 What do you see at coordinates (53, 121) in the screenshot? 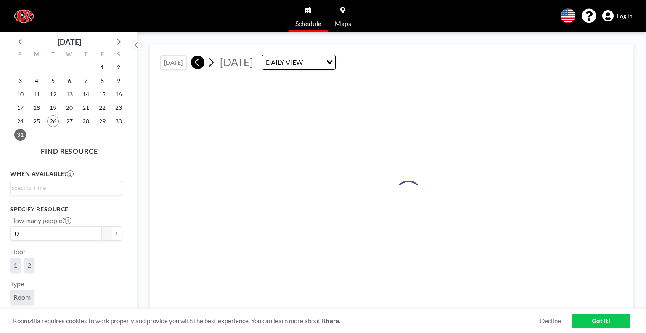
I see `span: Tuesday, August 26, 2025` at bounding box center [53, 121].